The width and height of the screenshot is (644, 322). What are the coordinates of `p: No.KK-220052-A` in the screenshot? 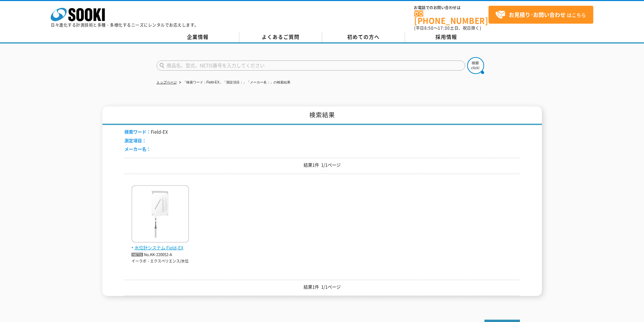 It's located at (160, 255).